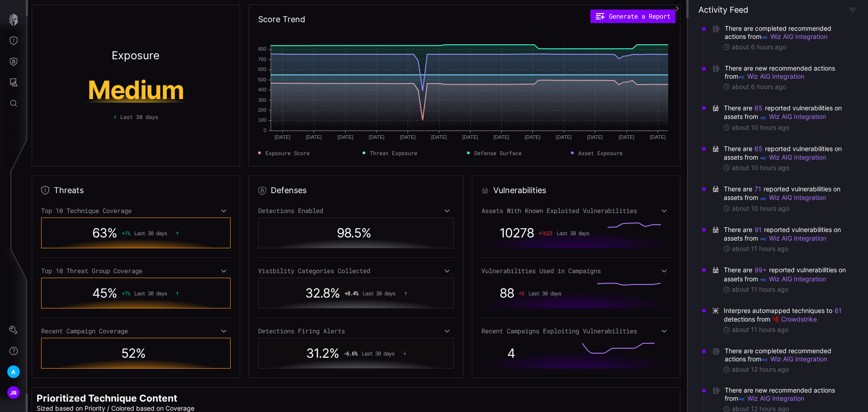  What do you see at coordinates (356, 331) in the screenshot?
I see `div: Detections Firing Alerts` at bounding box center [356, 331].